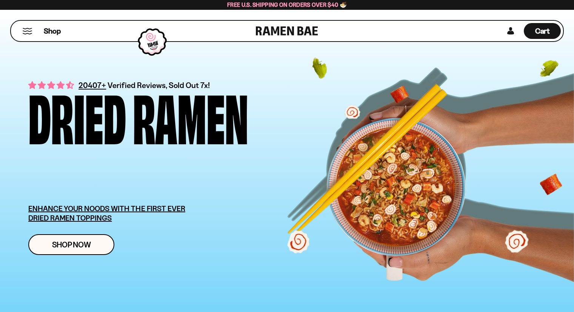  Describe the element at coordinates (71, 244) in the screenshot. I see `a: Shop Now` at that location.